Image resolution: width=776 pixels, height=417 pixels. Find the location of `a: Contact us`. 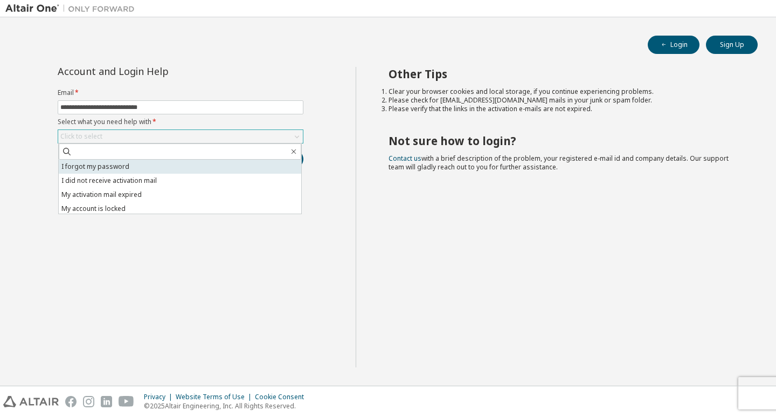

a: Contact us is located at coordinates (405, 158).